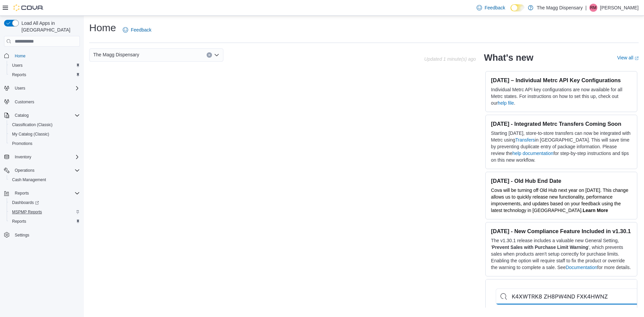  I want to click on a: Documentation, so click(582, 267).